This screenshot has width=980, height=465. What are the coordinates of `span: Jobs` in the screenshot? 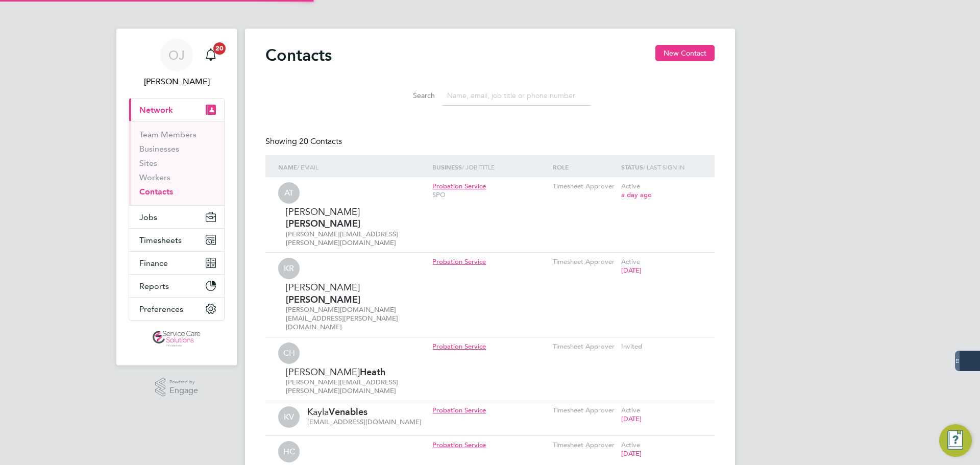 It's located at (148, 217).